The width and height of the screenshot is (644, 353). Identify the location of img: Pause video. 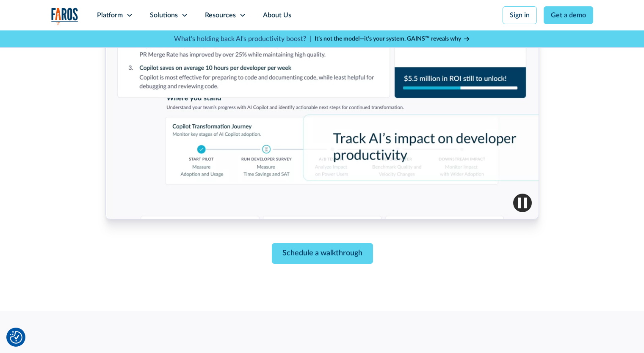
(522, 203).